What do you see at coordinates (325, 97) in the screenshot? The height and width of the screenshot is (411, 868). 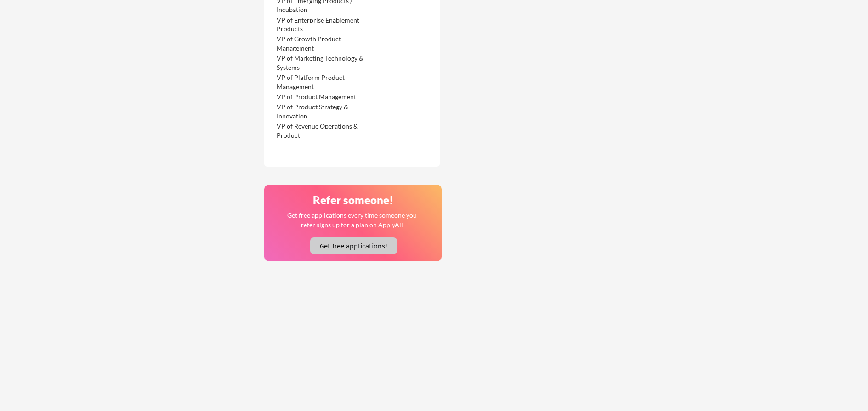 I see `div: VP of Product Management` at bounding box center [325, 97].